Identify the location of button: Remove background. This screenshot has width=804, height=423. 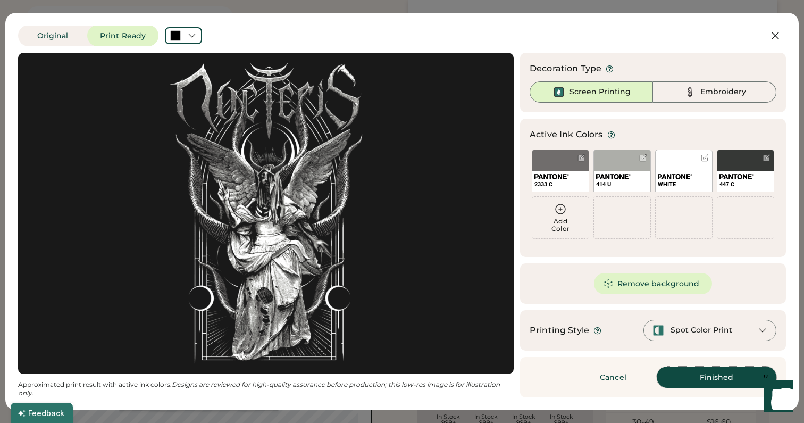
(653, 284).